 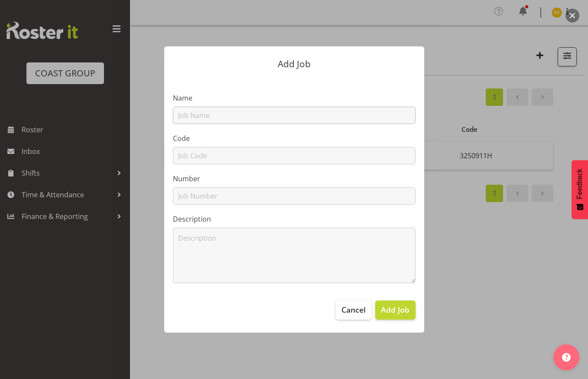 What do you see at coordinates (295, 64) in the screenshot?
I see `p: Add Job` at bounding box center [295, 64].